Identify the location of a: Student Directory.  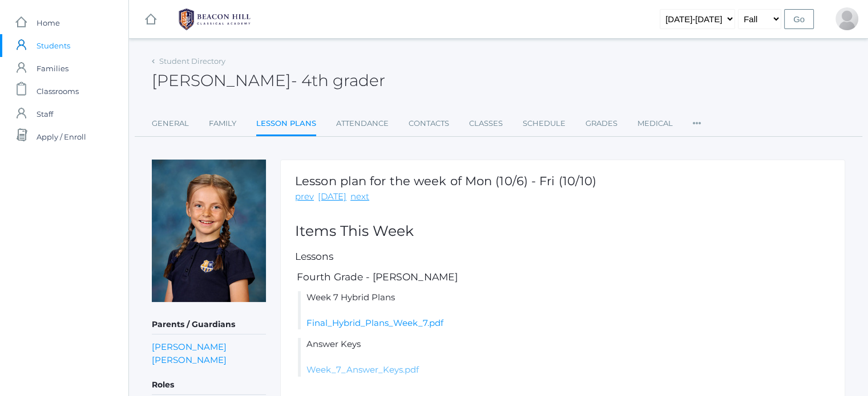
(192, 61).